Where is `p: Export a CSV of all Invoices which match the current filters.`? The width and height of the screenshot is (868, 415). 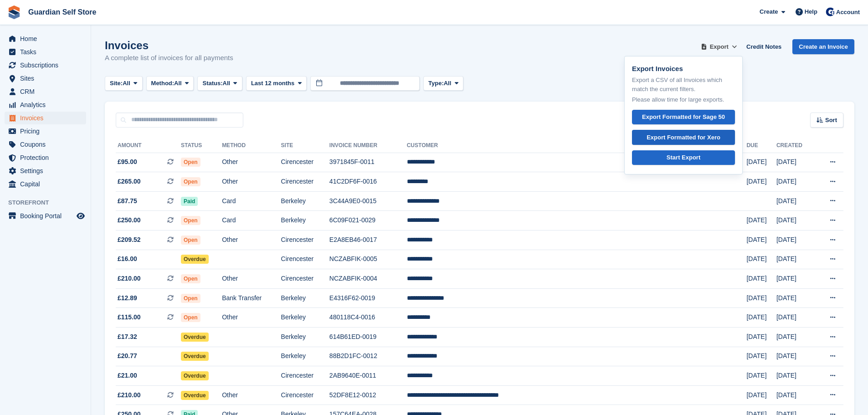
p: Export a CSV of all Invoices which match the current filters. is located at coordinates (684, 84).